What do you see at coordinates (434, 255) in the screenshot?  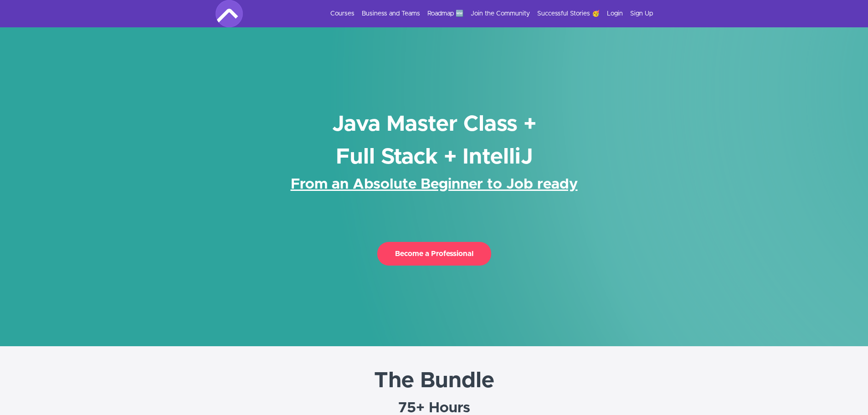 I see `a: Become a Professional` at bounding box center [434, 255].